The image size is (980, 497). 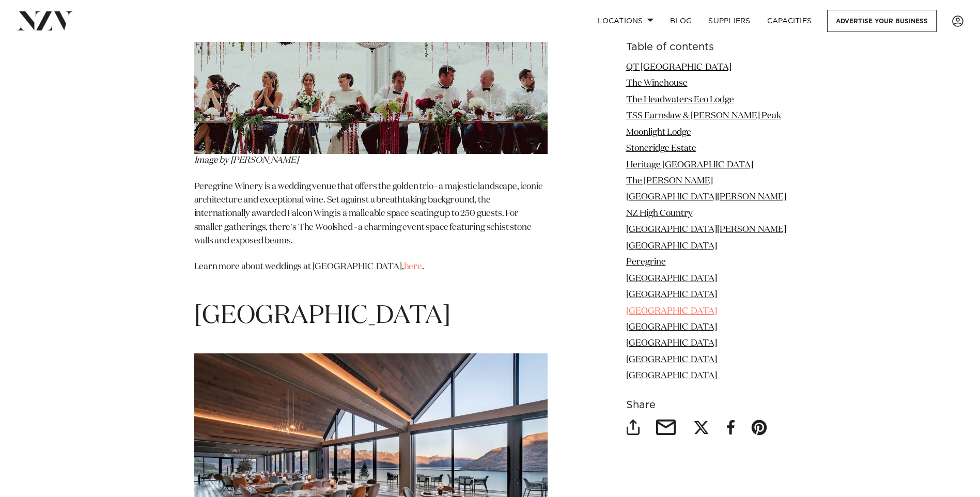 I want to click on p: Peregrine Winery is a wedding venue that offers the golden trio - a majestic landscape, iconic ar..., so click(x=371, y=215).